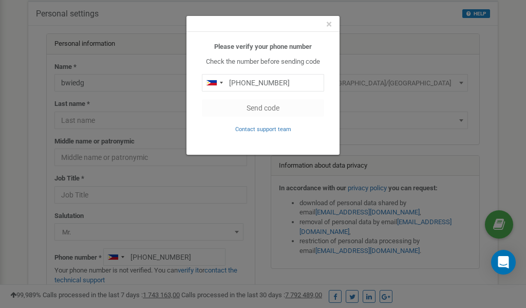  Describe the element at coordinates (329, 24) in the screenshot. I see `button: Close` at that location.